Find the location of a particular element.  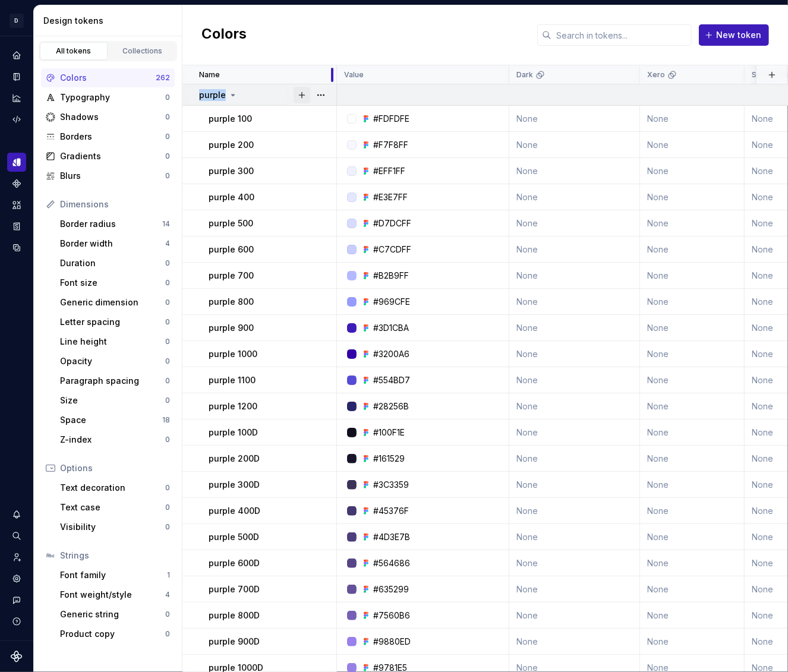

div: Space is located at coordinates (111, 420).